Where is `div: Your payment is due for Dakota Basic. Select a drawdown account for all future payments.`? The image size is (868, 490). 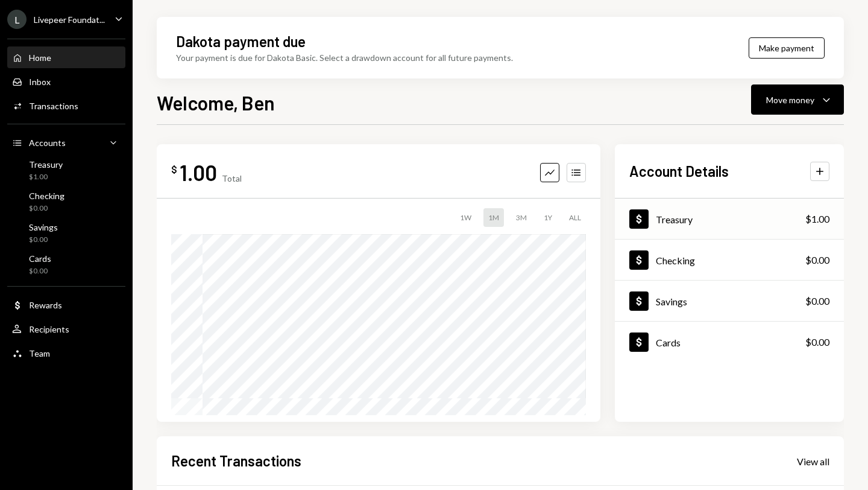
div: Your payment is due for Dakota Basic. Select a drawdown account for all future payments. is located at coordinates (344, 58).